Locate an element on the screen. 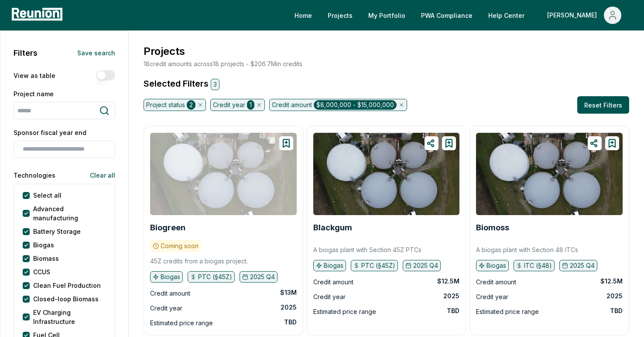 The width and height of the screenshot is (644, 337). label: Clean Fuel Production is located at coordinates (67, 285).